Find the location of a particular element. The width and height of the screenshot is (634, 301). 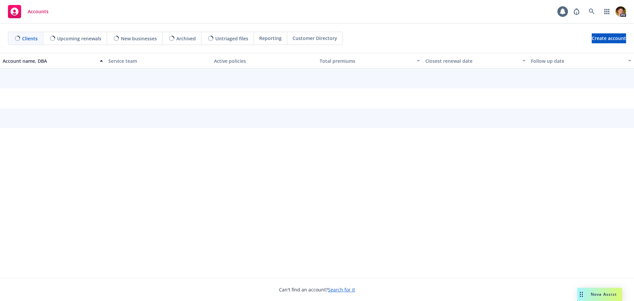

div: Account name, DBA is located at coordinates (49, 61).